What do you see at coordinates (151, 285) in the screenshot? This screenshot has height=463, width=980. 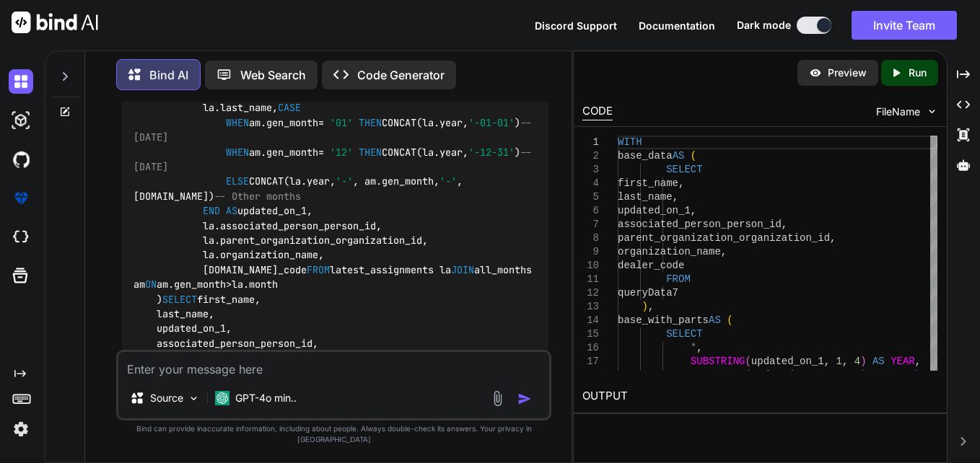 I see `span: ON` at bounding box center [151, 285].